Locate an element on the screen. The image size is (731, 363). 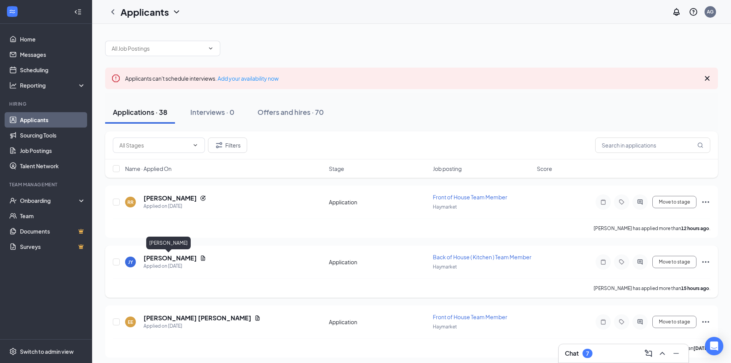
div: Switch to admin view is located at coordinates (47, 351).